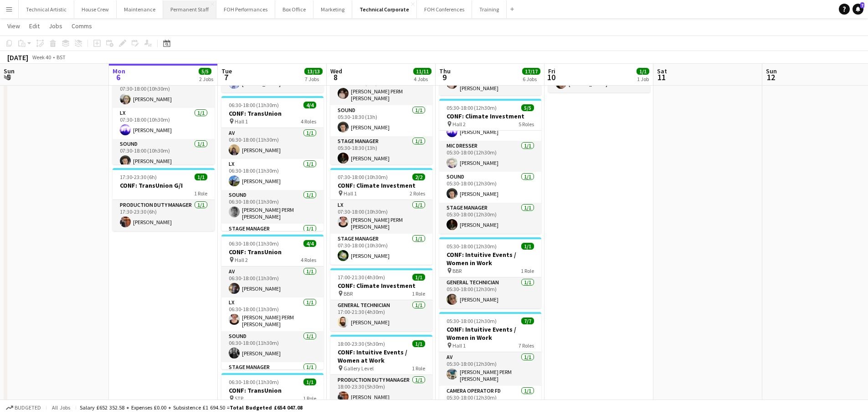  I want to click on span: 2 Roles, so click(417, 193).